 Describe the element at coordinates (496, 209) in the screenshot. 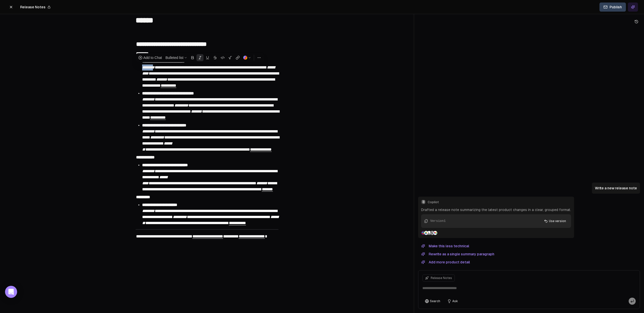

I see `p: Drafted a release note summarizing the latest product changes in a clear, grouped format.` at that location.